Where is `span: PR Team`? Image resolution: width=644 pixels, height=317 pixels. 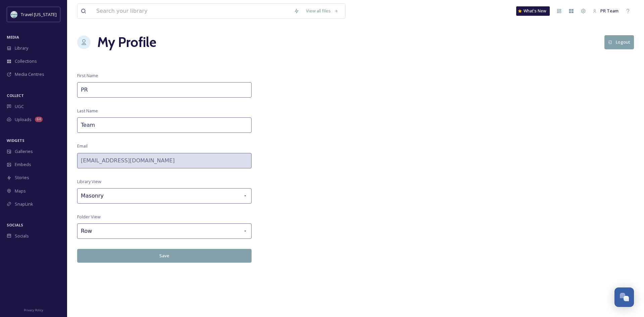 span: PR Team is located at coordinates (610, 10).